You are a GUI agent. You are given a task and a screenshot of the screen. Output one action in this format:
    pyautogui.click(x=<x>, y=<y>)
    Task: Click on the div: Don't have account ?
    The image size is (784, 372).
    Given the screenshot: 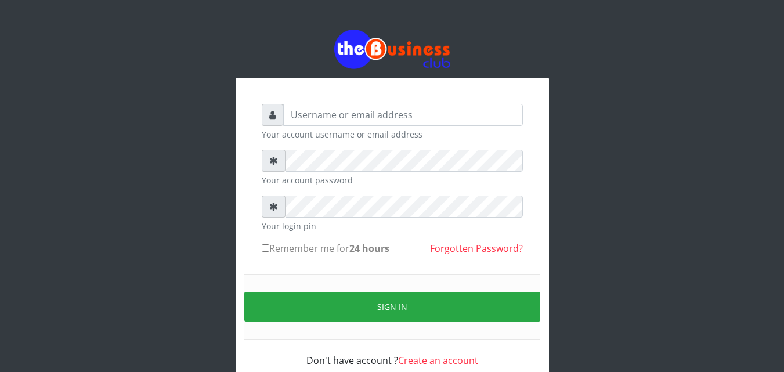 What is the action you would take?
    pyautogui.click(x=392, y=353)
    